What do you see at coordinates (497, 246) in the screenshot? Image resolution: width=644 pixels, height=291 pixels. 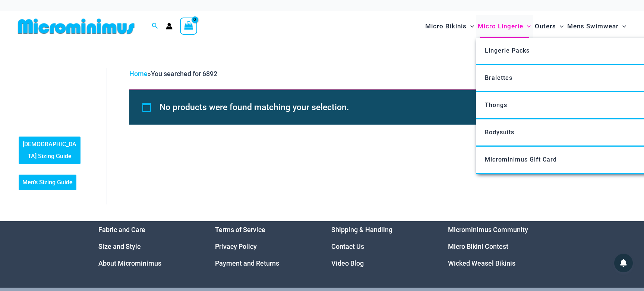 I see `aside: Footer Widget 4` at bounding box center [497, 246].